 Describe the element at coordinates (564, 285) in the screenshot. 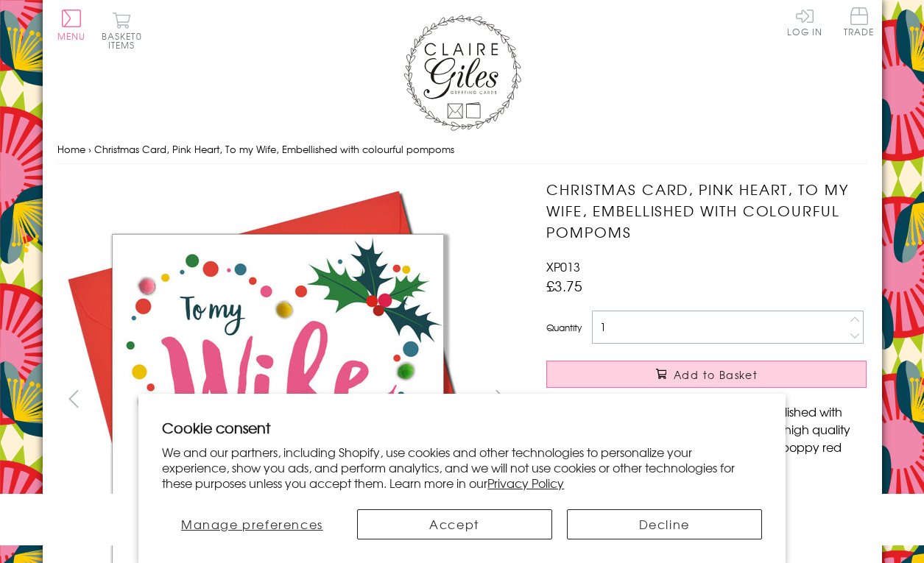

I see `span: £3.75` at that location.